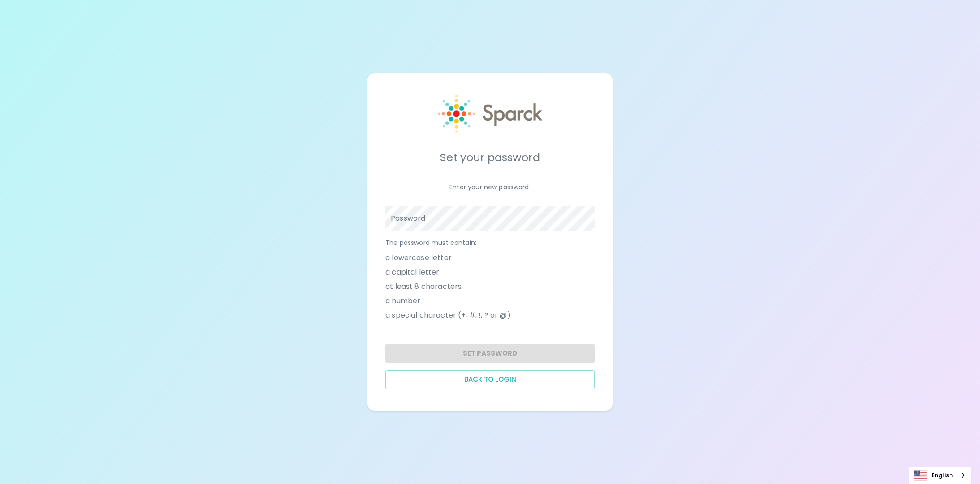  What do you see at coordinates (490, 157) in the screenshot?
I see `h5: Set your password` at bounding box center [490, 157].